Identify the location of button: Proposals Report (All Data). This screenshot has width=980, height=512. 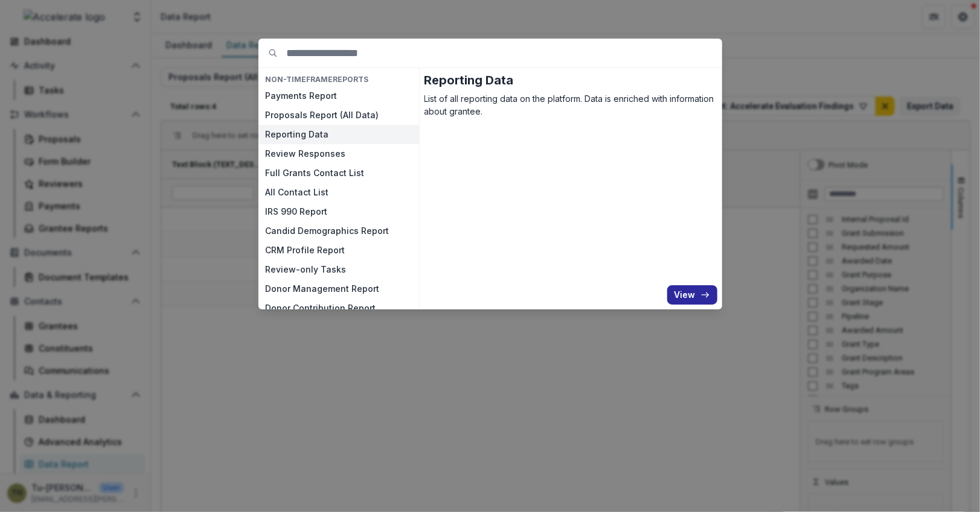
(339, 115).